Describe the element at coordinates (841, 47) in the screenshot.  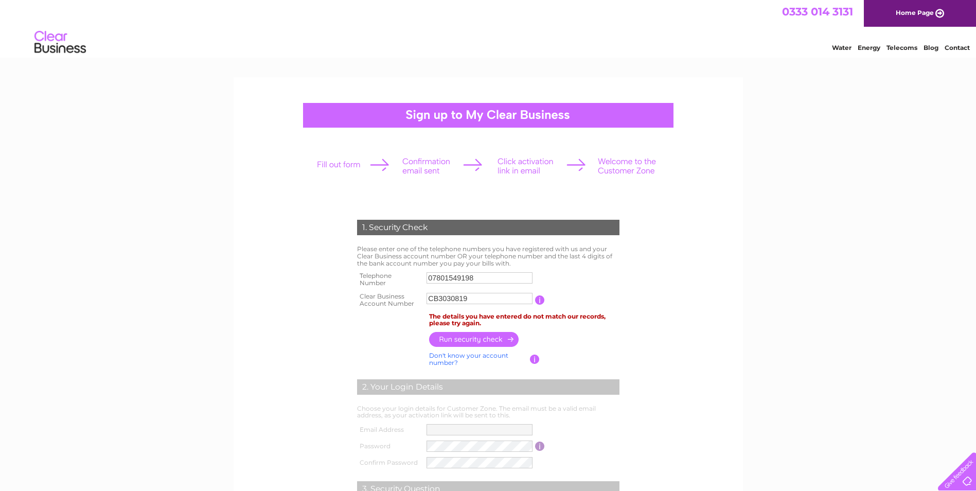
I see `a: Water` at that location.